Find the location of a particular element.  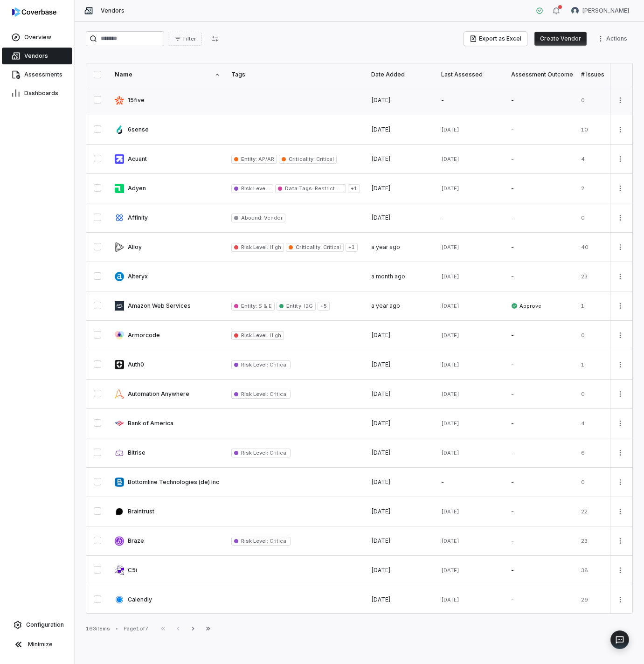

div: Last Assessed is located at coordinates (471, 75).